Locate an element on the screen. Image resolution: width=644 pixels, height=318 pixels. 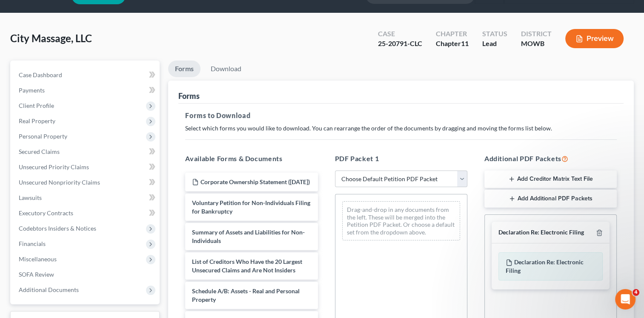
a: Unsecured Priority Claims is located at coordinates (86, 167).